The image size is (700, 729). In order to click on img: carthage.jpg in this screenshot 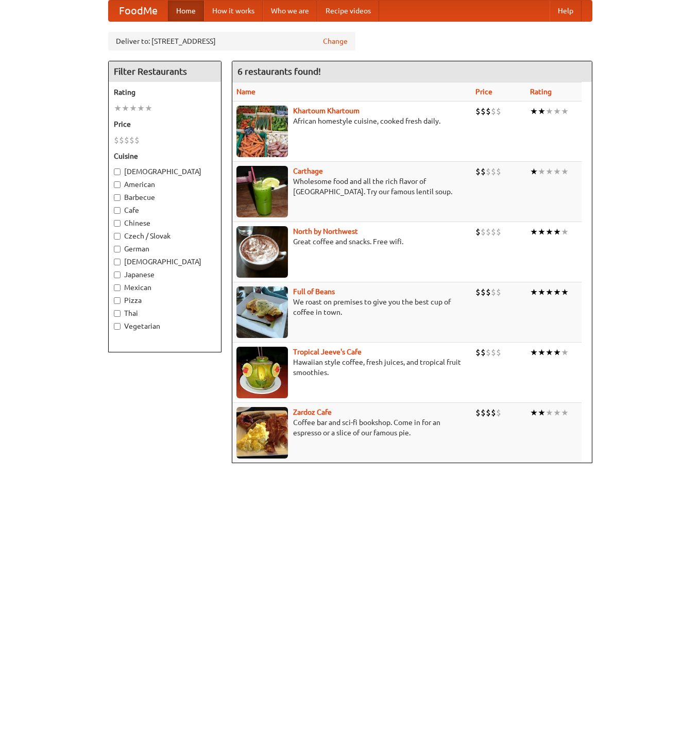, I will do `click(262, 192)`.